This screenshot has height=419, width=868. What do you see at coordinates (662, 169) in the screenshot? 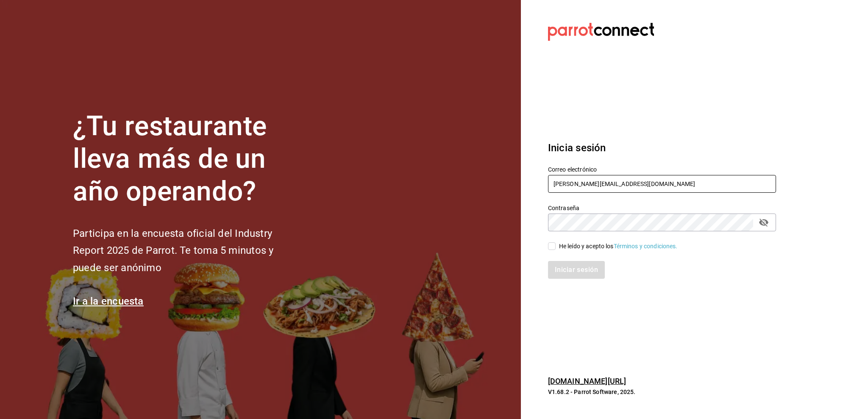
I see `label: Correo electrónico` at bounding box center [662, 169].